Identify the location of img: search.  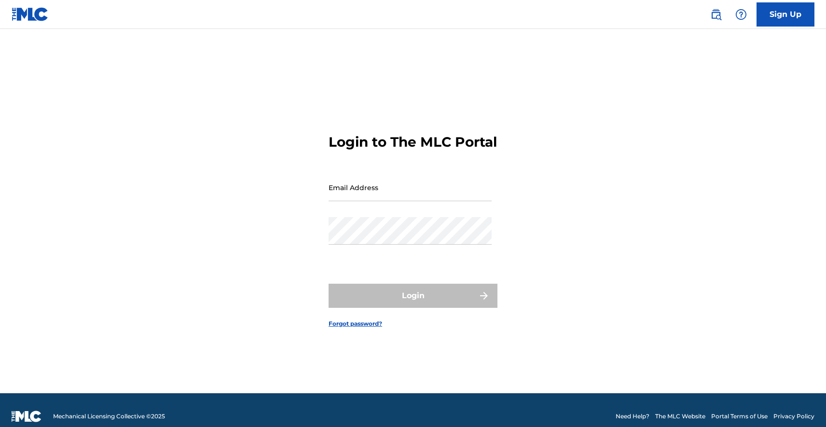
(716, 14).